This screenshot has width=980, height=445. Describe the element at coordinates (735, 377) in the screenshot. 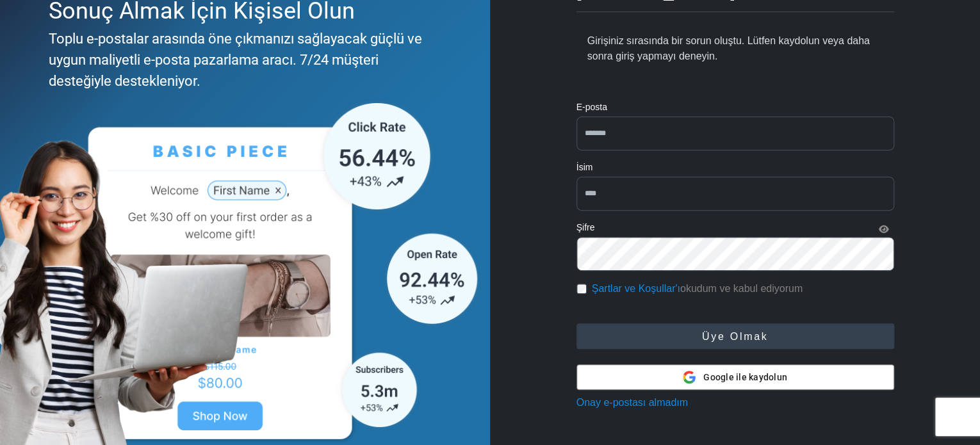

I see `a: Google ile kaydolun` at that location.